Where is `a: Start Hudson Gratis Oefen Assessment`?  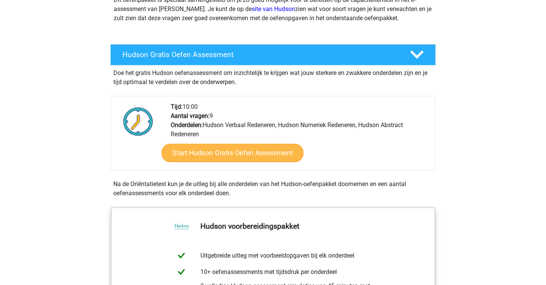 a: Start Hudson Gratis Oefen Assessment is located at coordinates (233, 153).